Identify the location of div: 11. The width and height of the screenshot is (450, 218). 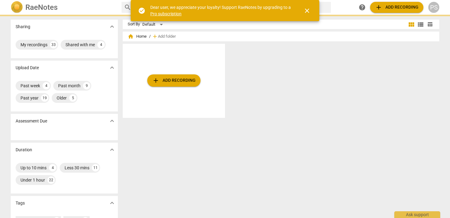
(96, 168).